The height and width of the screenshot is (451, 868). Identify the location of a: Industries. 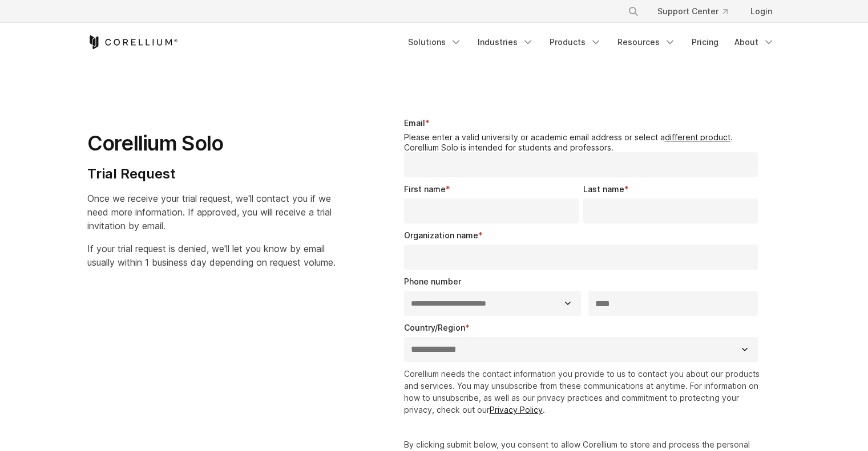
(506, 42).